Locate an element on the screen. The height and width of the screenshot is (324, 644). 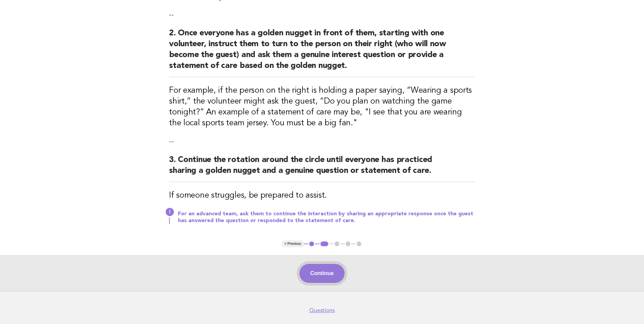
button: 2 is located at coordinates (324, 244).